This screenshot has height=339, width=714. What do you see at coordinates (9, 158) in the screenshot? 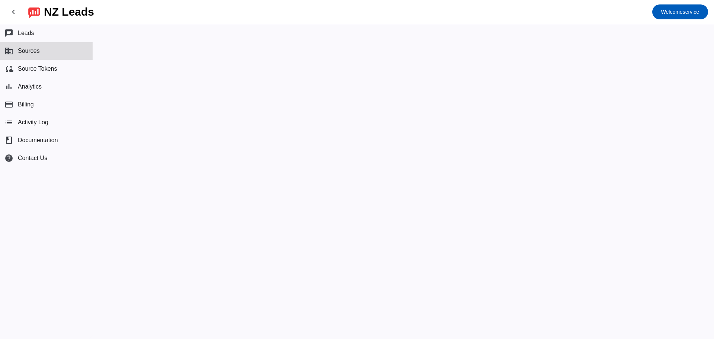
I see `mat-icon: help` at bounding box center [9, 158].